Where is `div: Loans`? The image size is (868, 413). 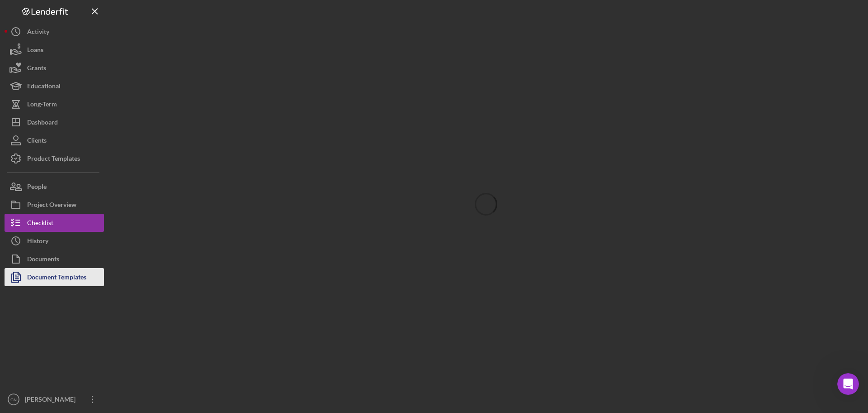 div: Loans is located at coordinates (35, 51).